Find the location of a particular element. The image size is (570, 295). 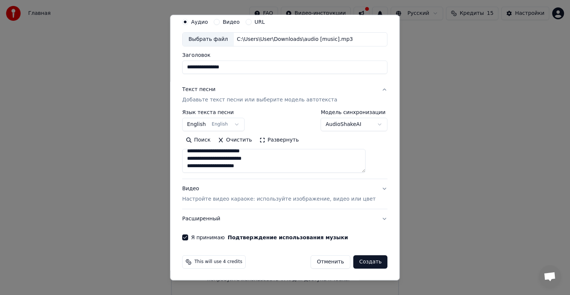

p: Добавьте текст песни или выберите модель автотекста is located at coordinates (260, 100).